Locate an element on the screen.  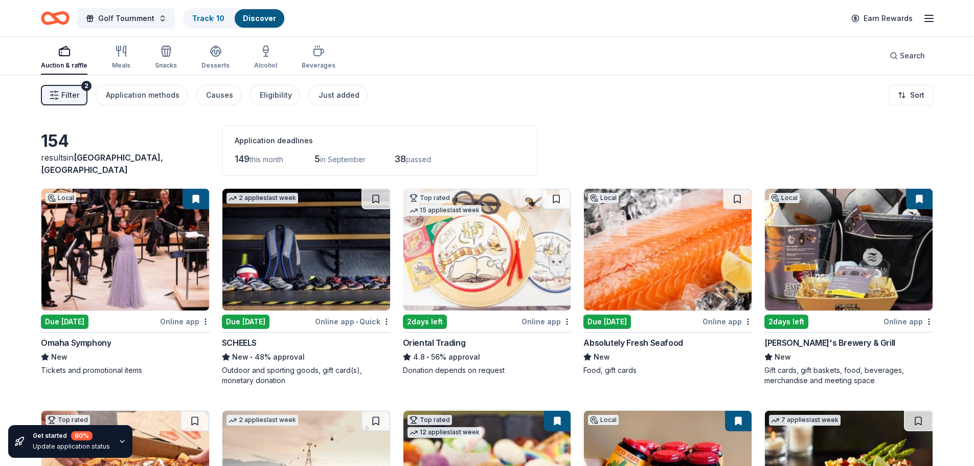
a: Track· 10 is located at coordinates (208, 18).